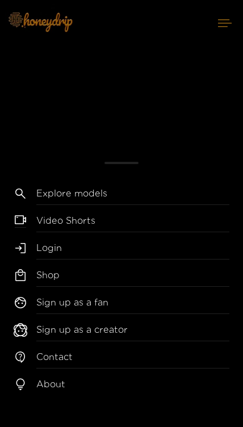  Describe the element at coordinates (133, 305) in the screenshot. I see `a: Sign up as a fan` at that location.